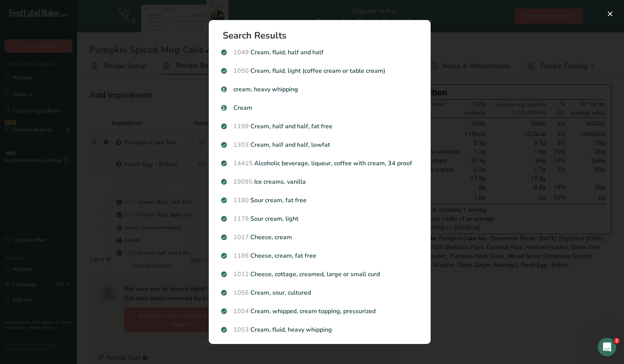  Describe the element at coordinates (320, 182) in the screenshot. I see `p: Ice creams, vanilla` at that location.